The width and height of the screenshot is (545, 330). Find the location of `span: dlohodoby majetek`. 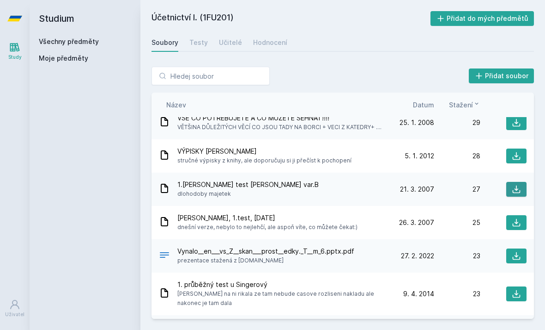

span: dlohodoby majetek is located at coordinates (248, 194).